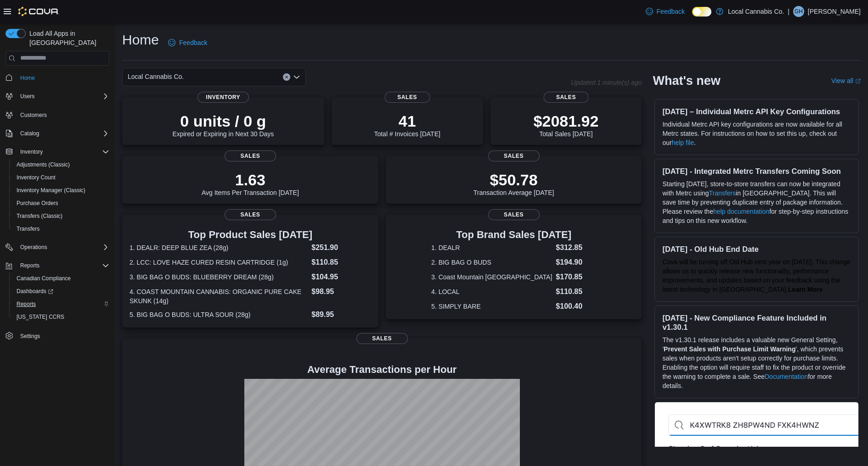 Image resolution: width=868 pixels, height=466 pixels. I want to click on p: Local Cannabis Co., so click(756, 12).